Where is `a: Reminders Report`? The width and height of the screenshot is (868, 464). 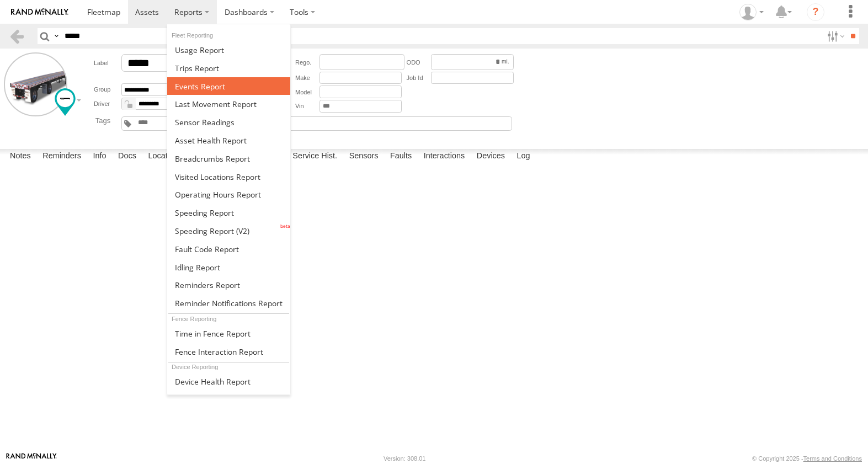 a: Reminders Report is located at coordinates (228, 285).